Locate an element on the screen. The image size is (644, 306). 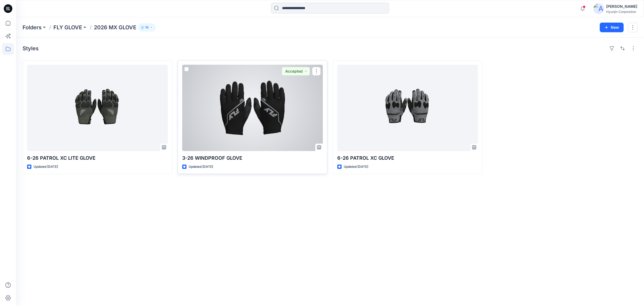
button: New is located at coordinates (612, 27).